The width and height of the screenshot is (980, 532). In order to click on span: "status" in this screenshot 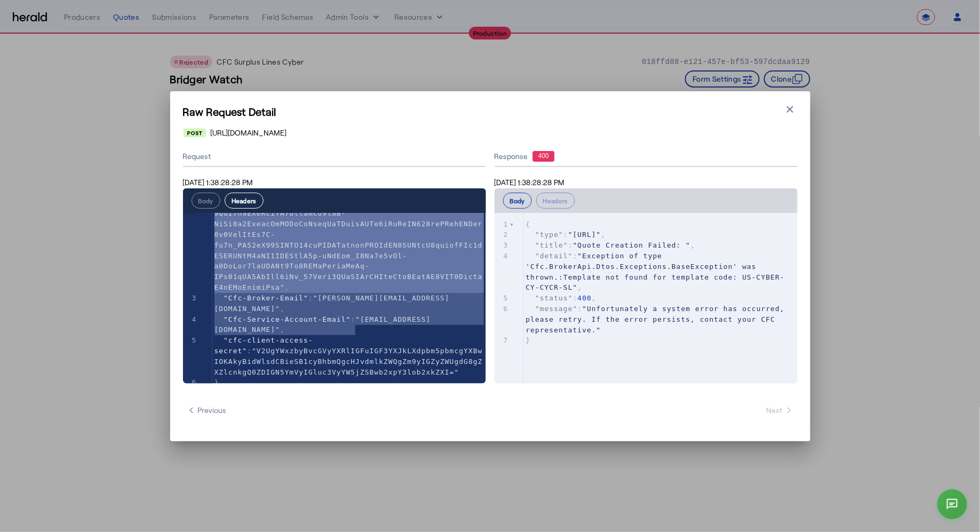, I will do `click(554, 298)`.